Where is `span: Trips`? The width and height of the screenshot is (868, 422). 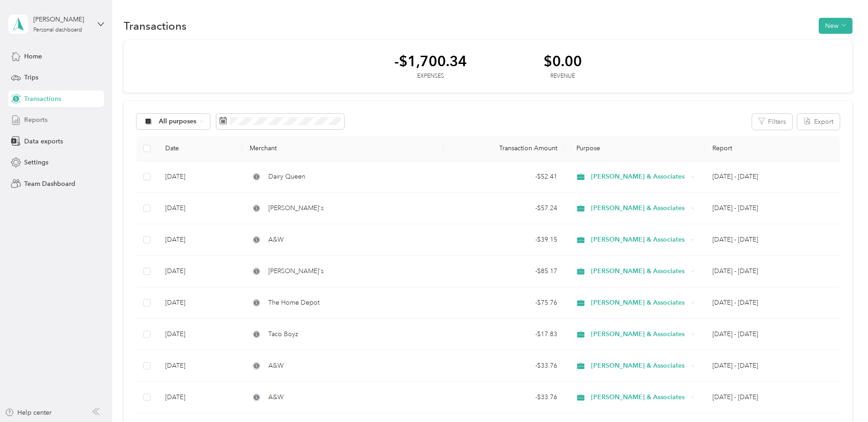
span: Trips is located at coordinates (31, 77).